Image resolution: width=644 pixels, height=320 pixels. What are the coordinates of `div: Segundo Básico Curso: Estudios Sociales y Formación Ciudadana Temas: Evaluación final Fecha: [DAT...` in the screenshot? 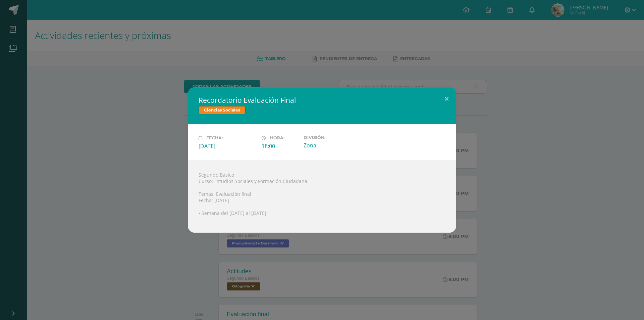 It's located at (322, 196).